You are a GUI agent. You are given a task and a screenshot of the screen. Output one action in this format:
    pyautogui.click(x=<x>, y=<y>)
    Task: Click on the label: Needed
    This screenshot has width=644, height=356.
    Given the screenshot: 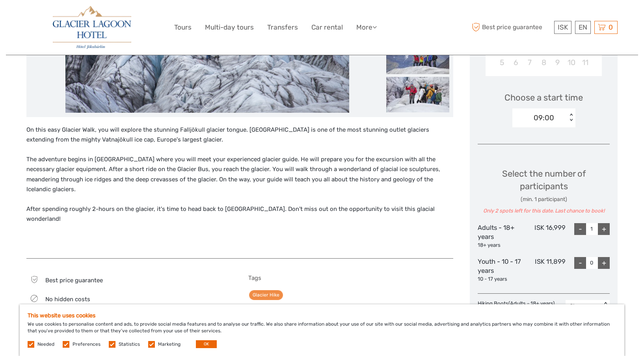 What is the action you would take?
    pyautogui.click(x=46, y=345)
    